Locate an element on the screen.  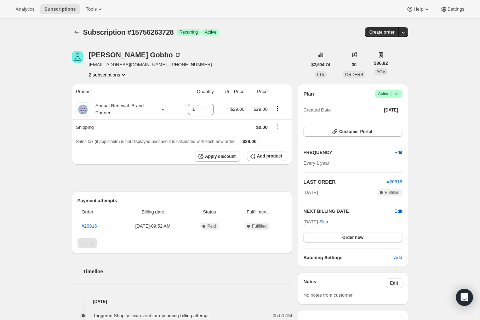
h3: Notes is located at coordinates (344, 283).